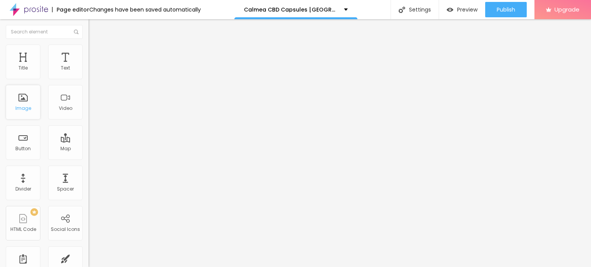 The height and width of the screenshot is (267, 591). I want to click on div: Button, so click(23, 149).